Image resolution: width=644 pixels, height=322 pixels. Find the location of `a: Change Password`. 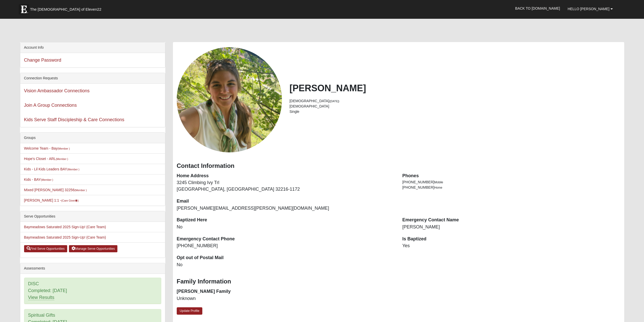

a: Change Password is located at coordinates (43, 60).